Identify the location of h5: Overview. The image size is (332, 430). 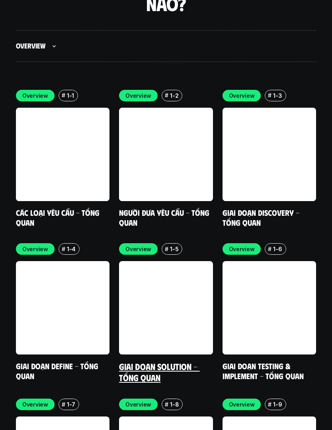
(31, 46).